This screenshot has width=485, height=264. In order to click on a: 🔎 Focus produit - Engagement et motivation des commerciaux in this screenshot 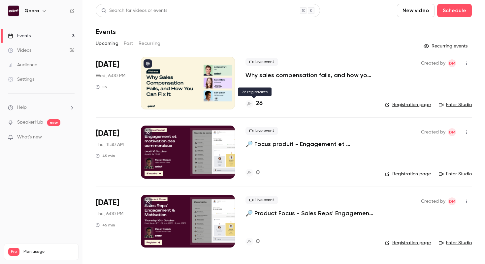, I will do `click(310, 144)`.